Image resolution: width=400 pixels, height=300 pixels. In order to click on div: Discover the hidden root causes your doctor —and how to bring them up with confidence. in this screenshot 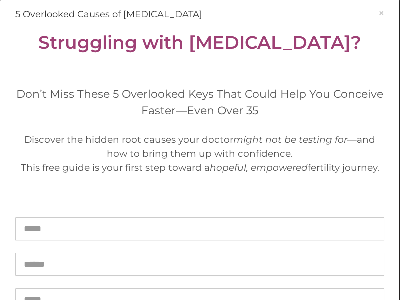, I will do `click(200, 147)`.